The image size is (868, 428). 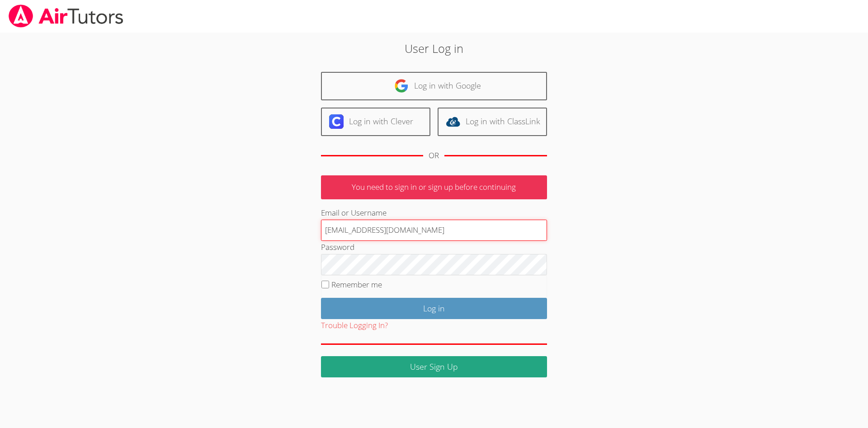 I want to click on img: classlink-logo-d6bb404cc1216ec64c9a2012d9dc4662098be43eaf13dc465df04b49fa7ab582.svg, so click(x=453, y=122).